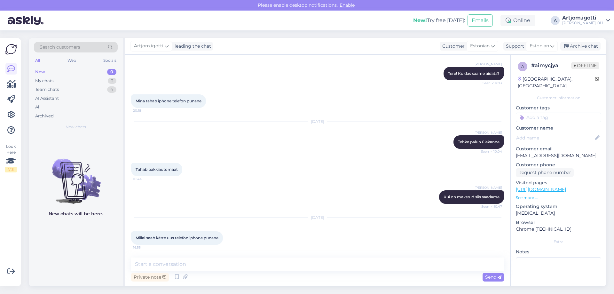  Describe the element at coordinates (558, 222) in the screenshot. I see `p: Browser` at that location.